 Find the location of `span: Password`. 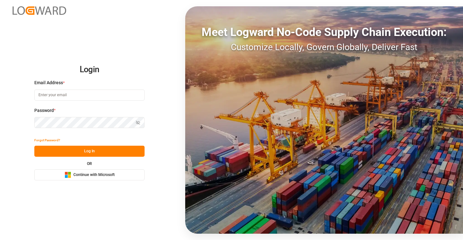

span: Password is located at coordinates (44, 110).